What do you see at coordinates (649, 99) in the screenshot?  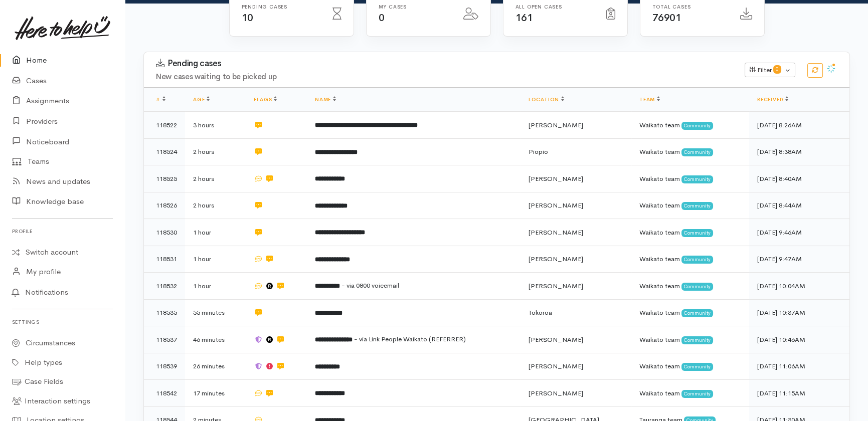 I see `a: Team` at bounding box center [649, 99].